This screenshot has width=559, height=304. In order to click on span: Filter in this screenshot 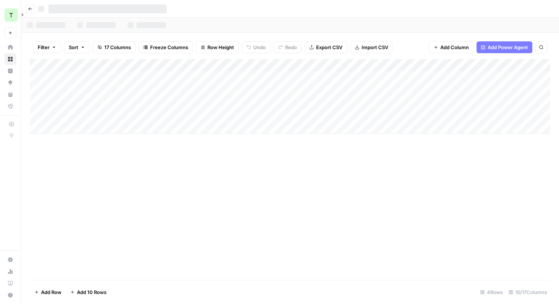, I will do `click(44, 47)`.